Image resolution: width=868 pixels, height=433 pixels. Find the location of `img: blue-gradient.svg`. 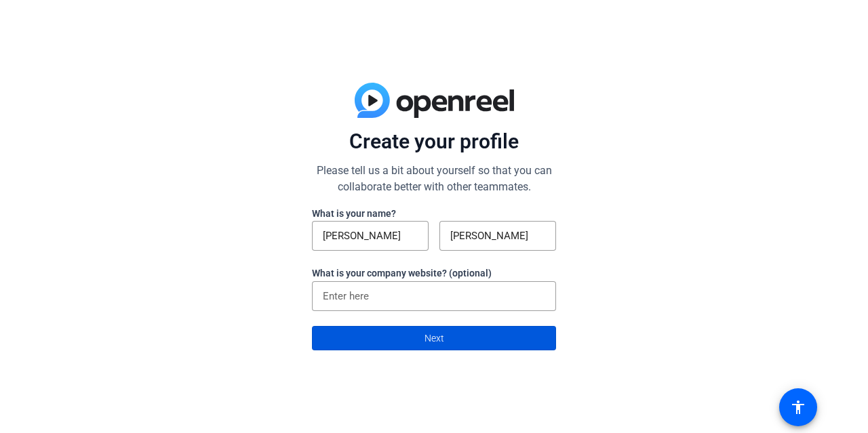

img: blue-gradient.svg is located at coordinates (434, 101).